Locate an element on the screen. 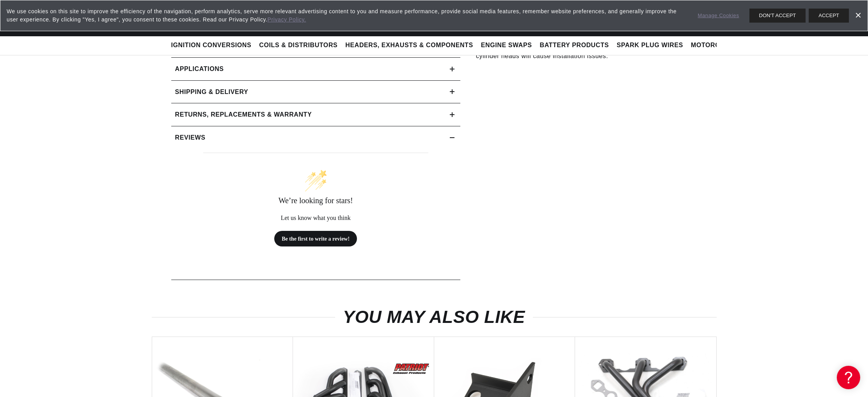  summary: Battery Products is located at coordinates (574, 45).